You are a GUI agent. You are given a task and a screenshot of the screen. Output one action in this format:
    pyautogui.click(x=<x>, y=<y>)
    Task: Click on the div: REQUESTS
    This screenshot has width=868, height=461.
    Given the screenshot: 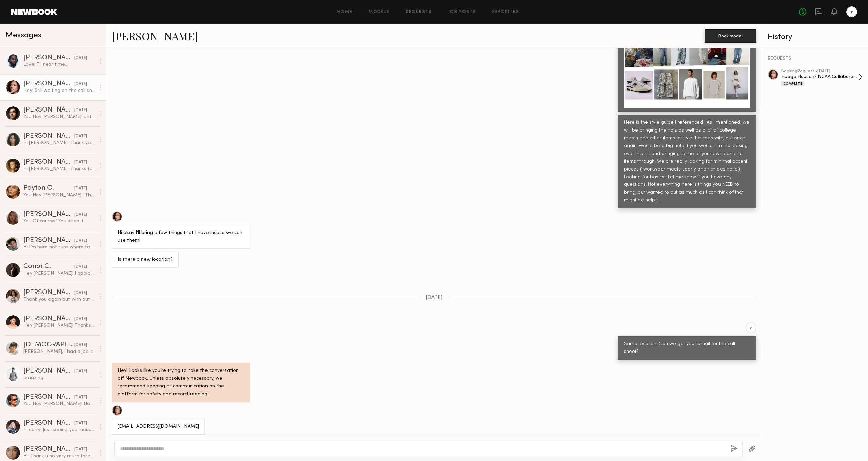 What is the action you would take?
    pyautogui.click(x=815, y=58)
    